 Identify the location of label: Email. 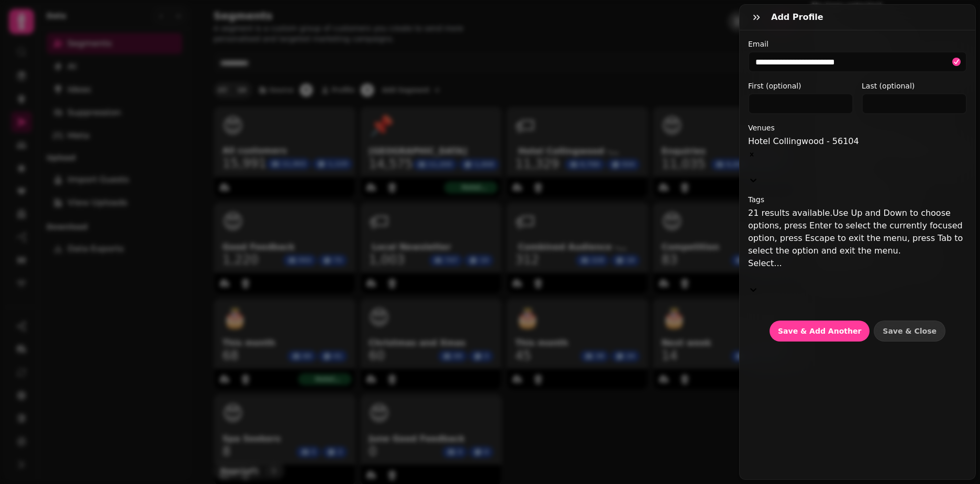
(857, 44).